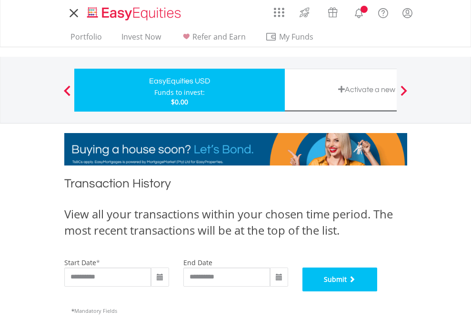 This screenshot has width=471, height=320. Describe the element at coordinates (296, 37) in the screenshot. I see `span: My Funds` at that location.